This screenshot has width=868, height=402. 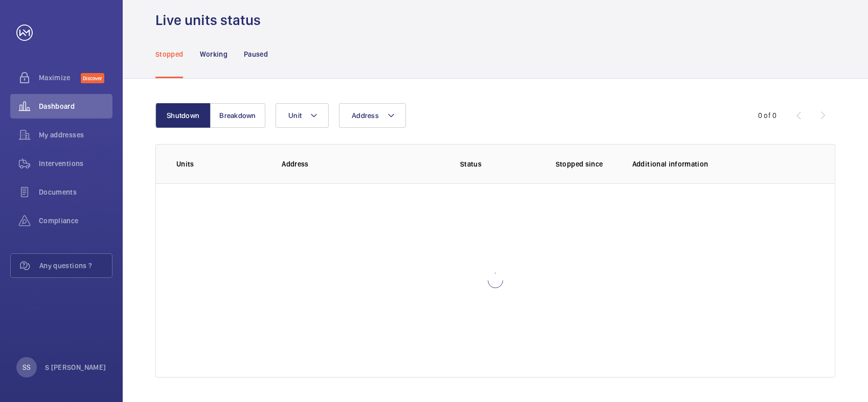 What do you see at coordinates (92, 78) in the screenshot?
I see `span: Discover` at bounding box center [92, 78].